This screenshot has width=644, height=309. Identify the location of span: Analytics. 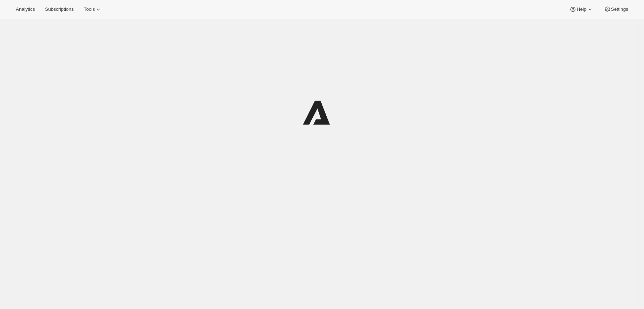
(25, 9).